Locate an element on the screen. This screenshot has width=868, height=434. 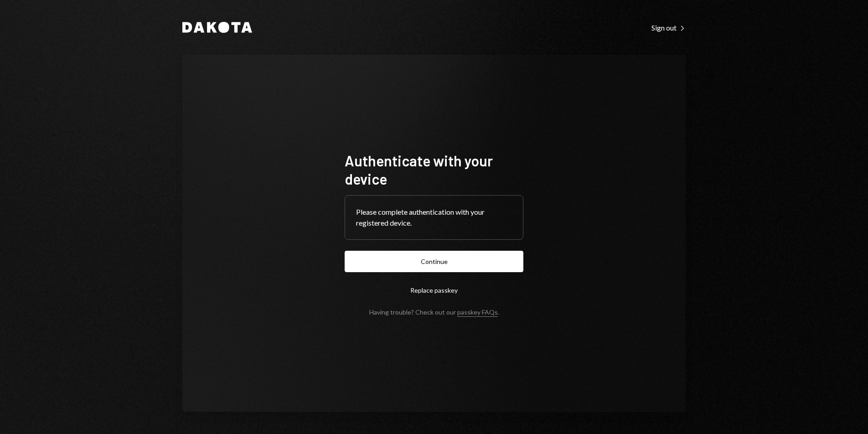
button: Continue is located at coordinates (434, 261).